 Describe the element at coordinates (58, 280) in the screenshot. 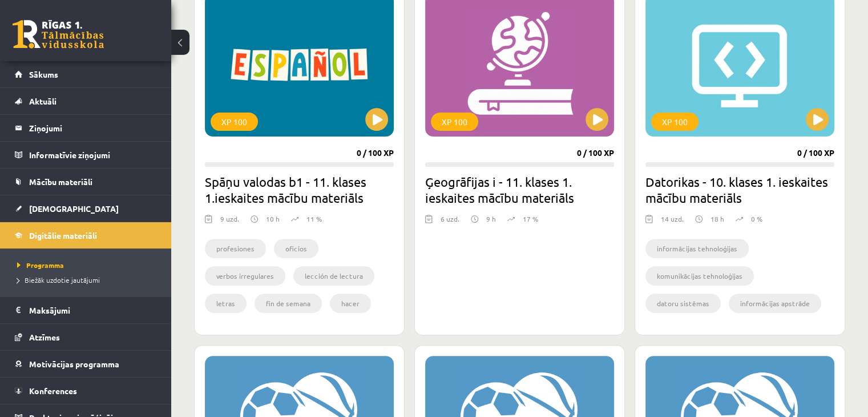

I see `span: Biežāk uzdotie jautājumi` at that location.